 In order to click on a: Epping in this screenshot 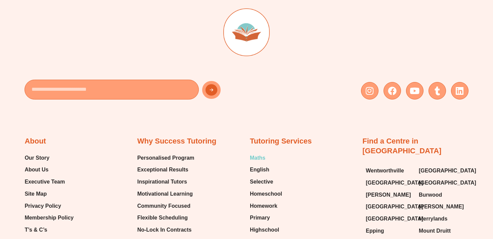, I will do `click(389, 231)`.